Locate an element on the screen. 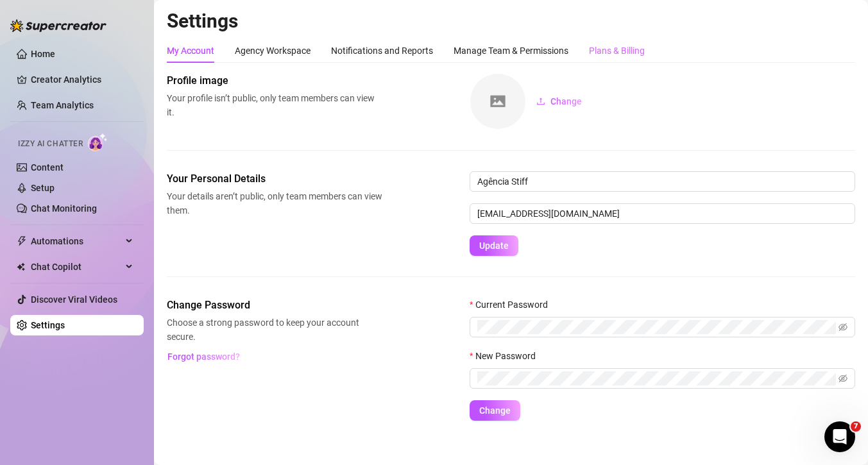 The image size is (868, 465). span: Izzy AI Chatter is located at coordinates (50, 144).